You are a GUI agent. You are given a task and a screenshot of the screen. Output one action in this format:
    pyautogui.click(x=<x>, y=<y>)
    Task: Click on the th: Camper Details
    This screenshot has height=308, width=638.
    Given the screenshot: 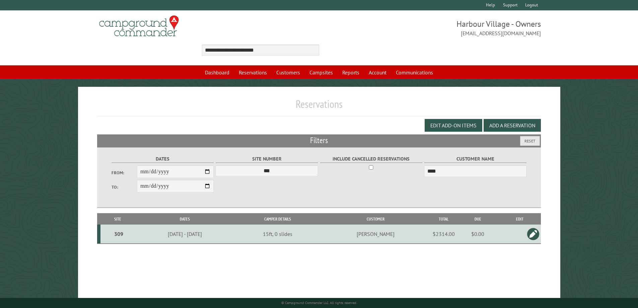 What is the action you would take?
    pyautogui.click(x=277, y=219)
    